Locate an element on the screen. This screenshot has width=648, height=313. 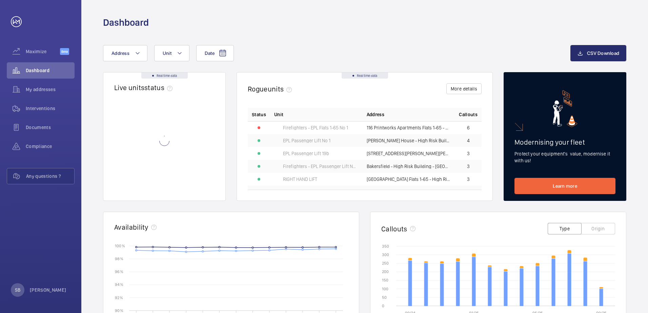
p: SB is located at coordinates (18, 290).